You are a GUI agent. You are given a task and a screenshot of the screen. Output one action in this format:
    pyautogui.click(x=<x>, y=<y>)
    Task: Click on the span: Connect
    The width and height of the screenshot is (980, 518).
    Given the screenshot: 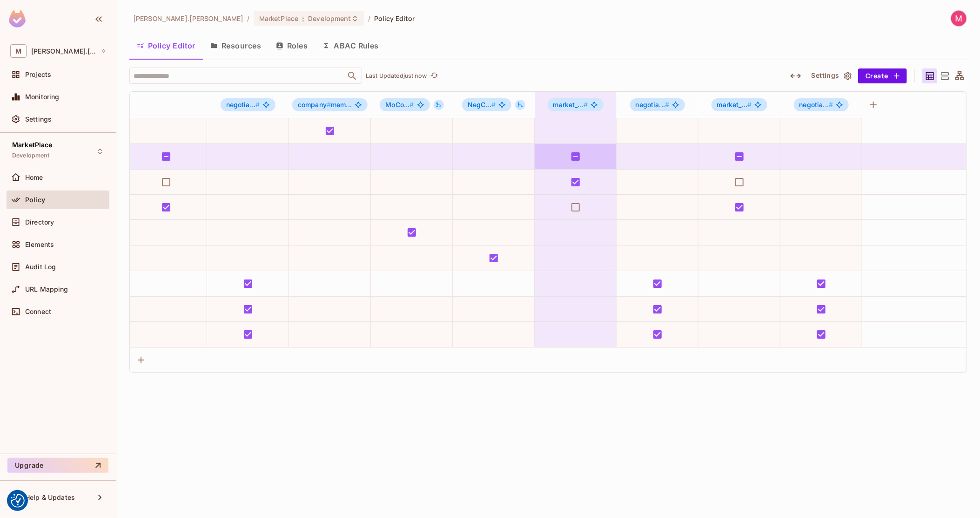 What is the action you would take?
    pyautogui.click(x=38, y=312)
    